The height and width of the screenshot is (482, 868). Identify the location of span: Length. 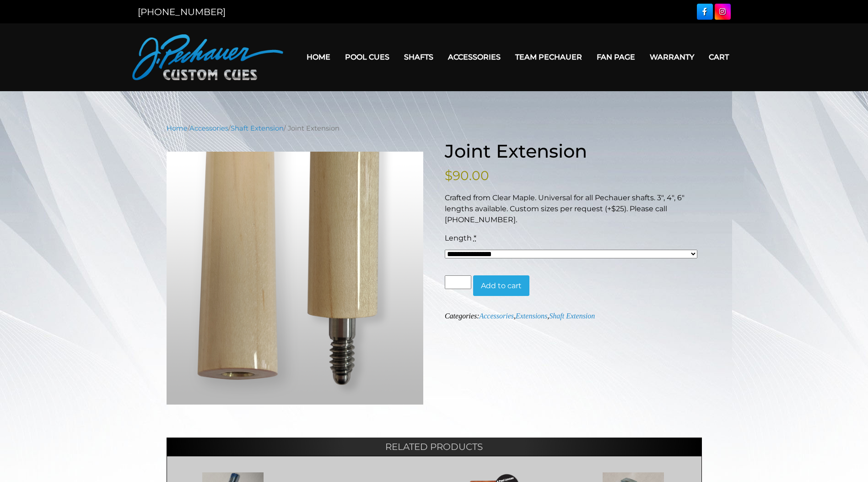
(458, 238).